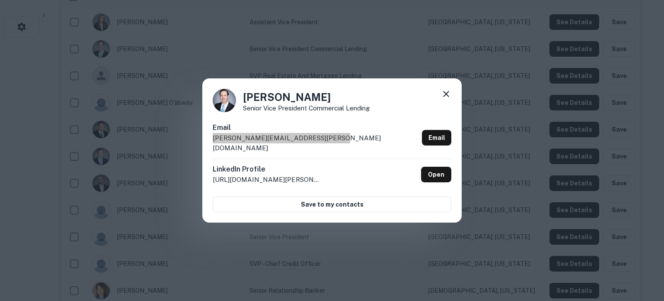 The width and height of the screenshot is (664, 301). Describe the element at coordinates (436, 174) in the screenshot. I see `a: Open` at that location.